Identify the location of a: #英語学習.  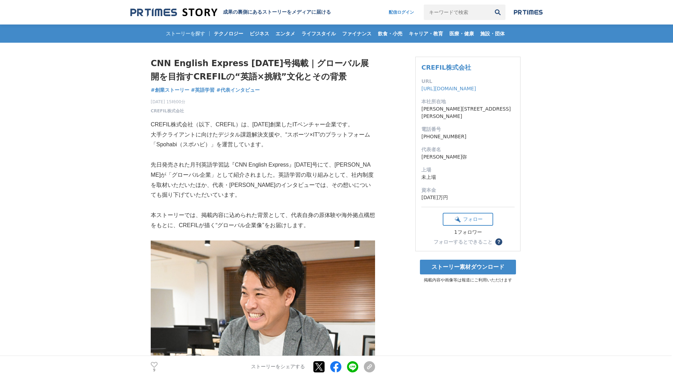
(203, 90).